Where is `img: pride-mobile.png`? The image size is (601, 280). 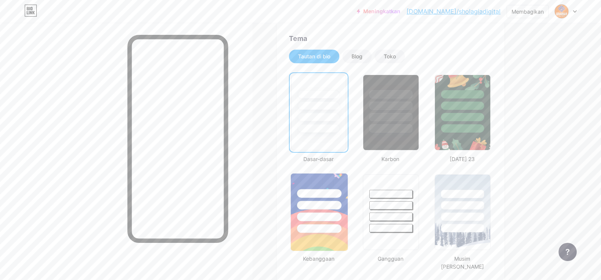
img: pride-mobile.png is located at coordinates (319, 212).